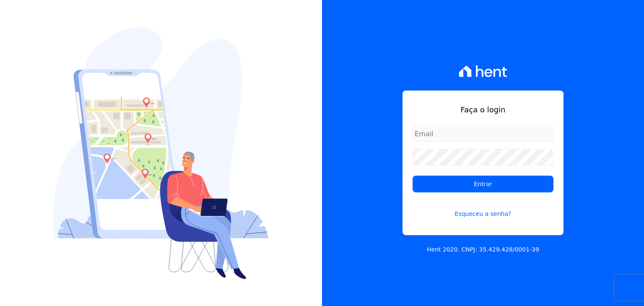 This screenshot has width=644, height=306. What do you see at coordinates (483, 184) in the screenshot?
I see `input: Entrar` at bounding box center [483, 184].